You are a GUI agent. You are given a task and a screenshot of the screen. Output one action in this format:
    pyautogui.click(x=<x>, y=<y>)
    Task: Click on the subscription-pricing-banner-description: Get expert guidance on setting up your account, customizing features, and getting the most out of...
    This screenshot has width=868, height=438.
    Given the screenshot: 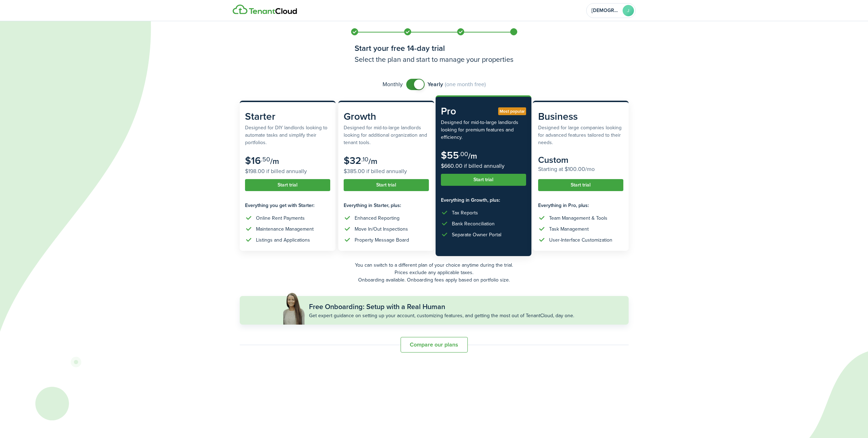 What is the action you would take?
    pyautogui.click(x=442, y=316)
    